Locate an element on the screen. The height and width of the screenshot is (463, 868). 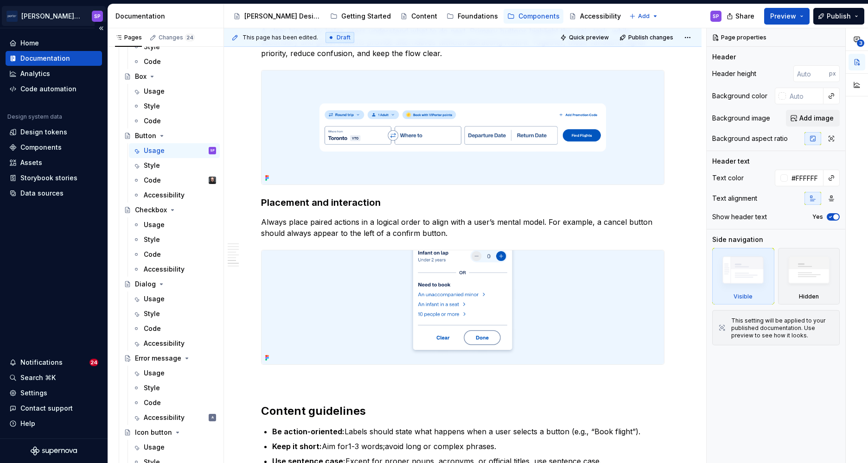
a: Storybook stories is located at coordinates (54, 178).